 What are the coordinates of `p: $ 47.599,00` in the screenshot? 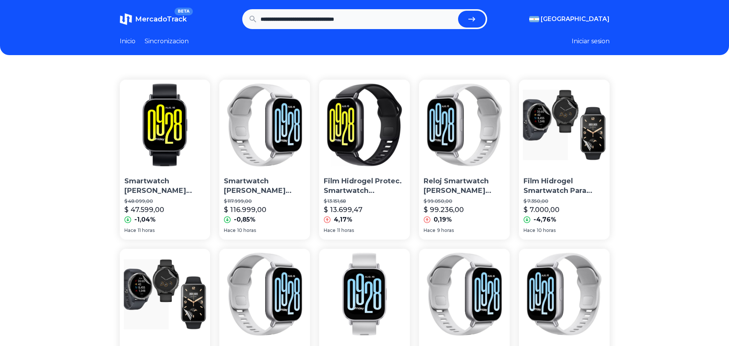 It's located at (144, 210).